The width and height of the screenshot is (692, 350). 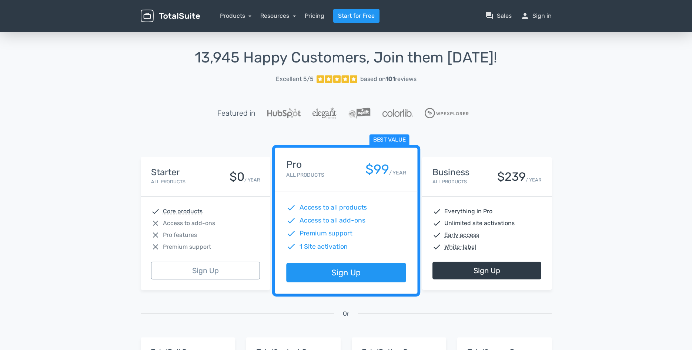 What do you see at coordinates (390, 79) in the screenshot?
I see `strong: 101` at bounding box center [390, 79].